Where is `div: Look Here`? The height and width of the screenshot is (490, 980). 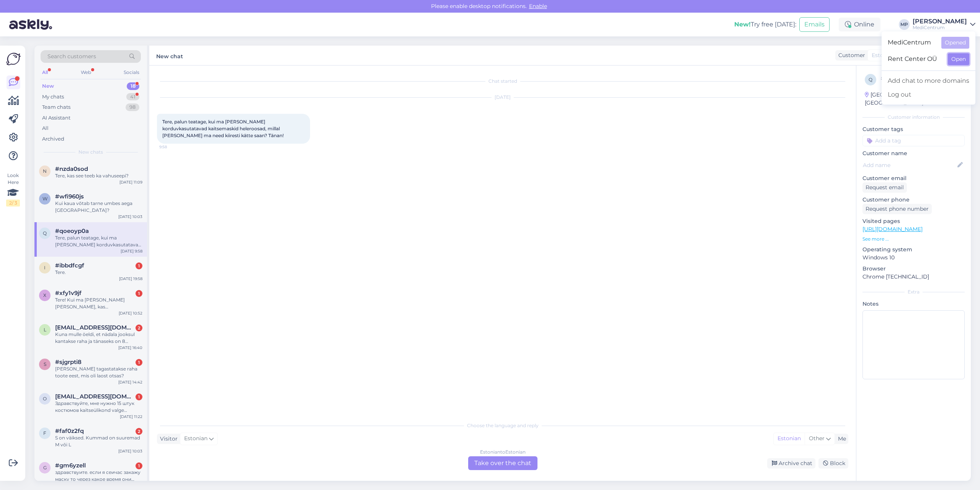 div: Look Here is located at coordinates (13, 189).